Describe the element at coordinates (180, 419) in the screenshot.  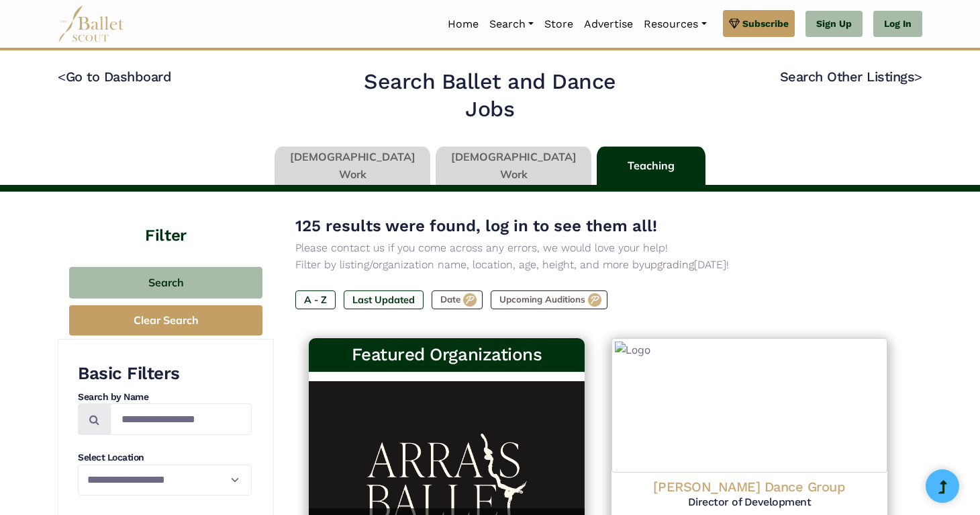
I see `input: Search by names...` at that location.